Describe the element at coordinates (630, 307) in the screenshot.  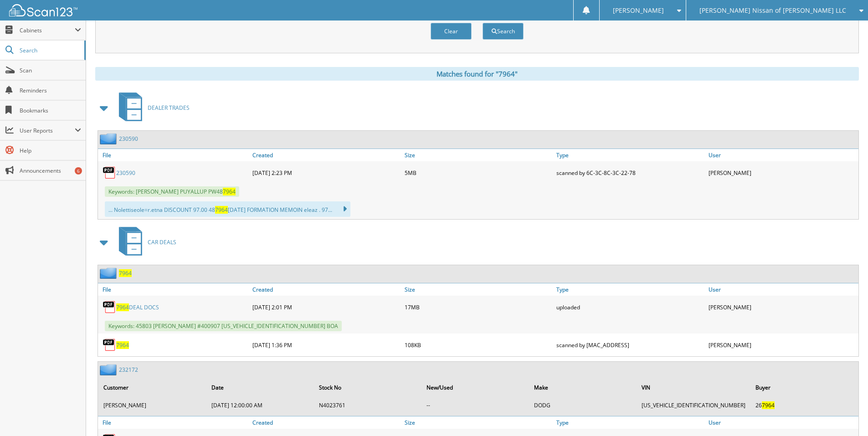
I see `div: uploaded` at that location.